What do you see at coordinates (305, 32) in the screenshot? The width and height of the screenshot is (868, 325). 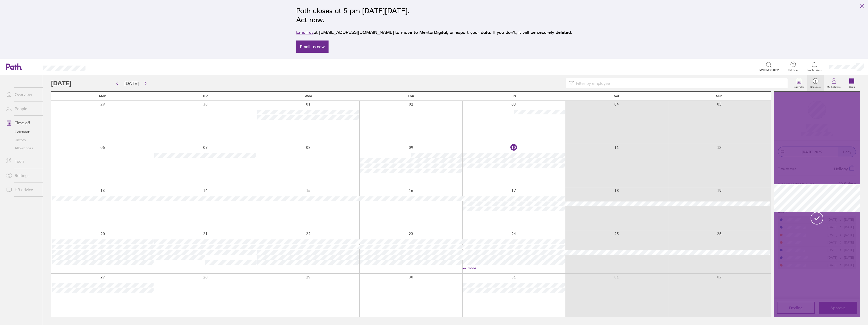 I see `a: Email us` at bounding box center [305, 32].